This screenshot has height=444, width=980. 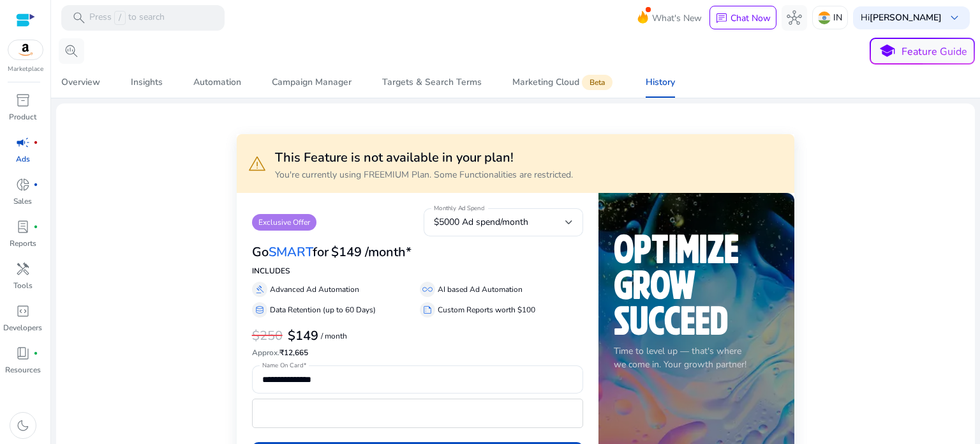 What do you see at coordinates (265, 353) in the screenshot?
I see `span: Approx.` at bounding box center [265, 353].